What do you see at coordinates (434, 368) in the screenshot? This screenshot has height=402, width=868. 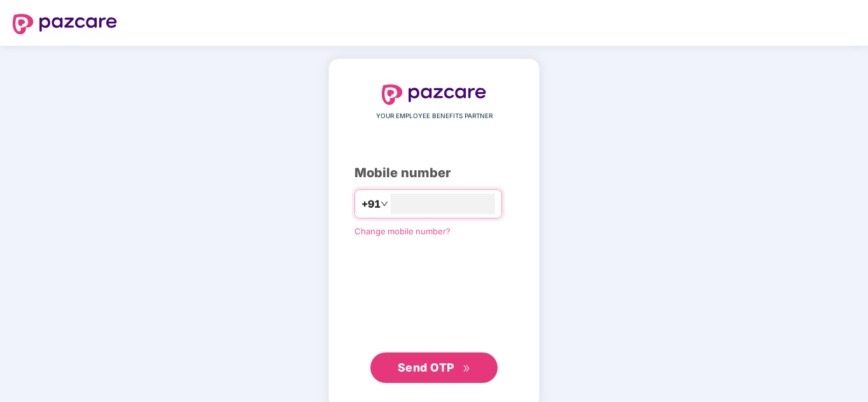 I see `button: Send OTPdouble-right` at bounding box center [434, 368].